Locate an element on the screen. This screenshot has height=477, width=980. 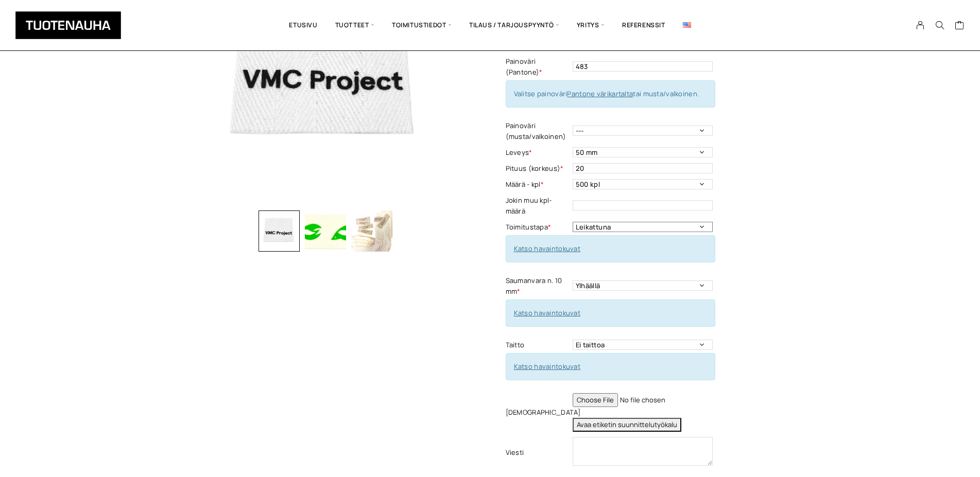
label: Saumanvara n. 10 mm is located at coordinates (537, 286).